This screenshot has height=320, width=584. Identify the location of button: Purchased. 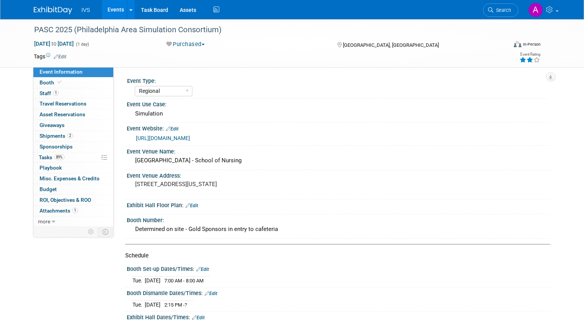
(185, 44).